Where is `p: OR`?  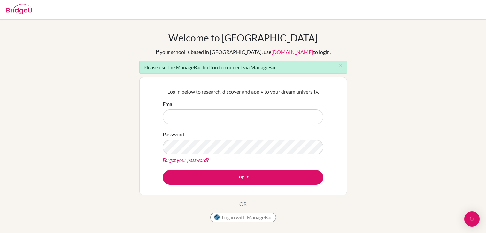
p: OR is located at coordinates (243, 204).